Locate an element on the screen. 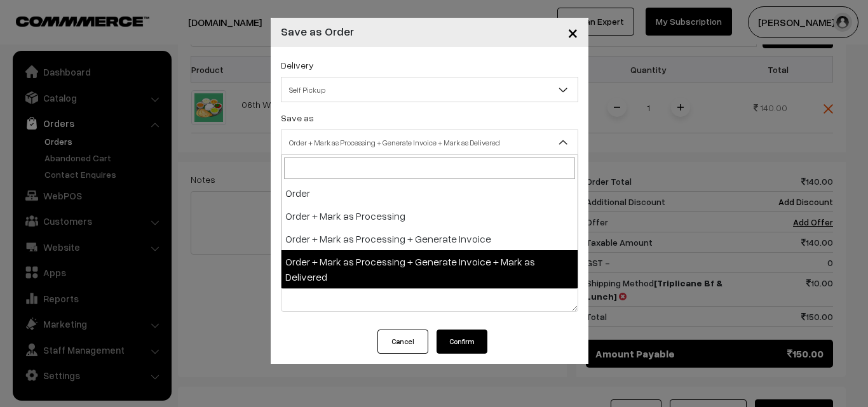 The width and height of the screenshot is (868, 407). button: Close is located at coordinates (573, 32).